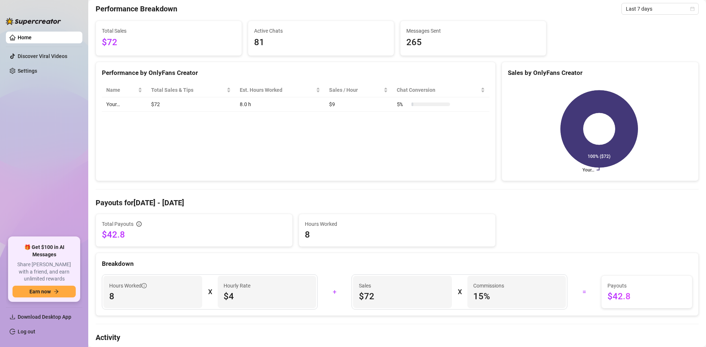 Image resolution: width=706 pixels, height=347 pixels. Describe the element at coordinates (136, 9) in the screenshot. I see `h4: Performance Breakdown` at that location.